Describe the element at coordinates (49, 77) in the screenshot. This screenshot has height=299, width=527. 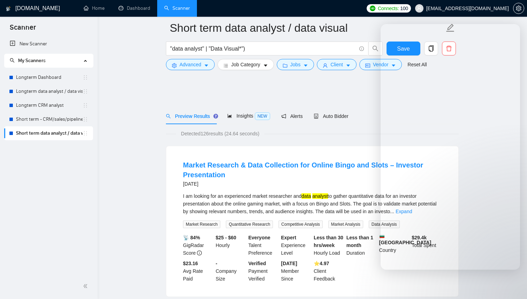
I see `a: Longterm Dashboard` at that location.